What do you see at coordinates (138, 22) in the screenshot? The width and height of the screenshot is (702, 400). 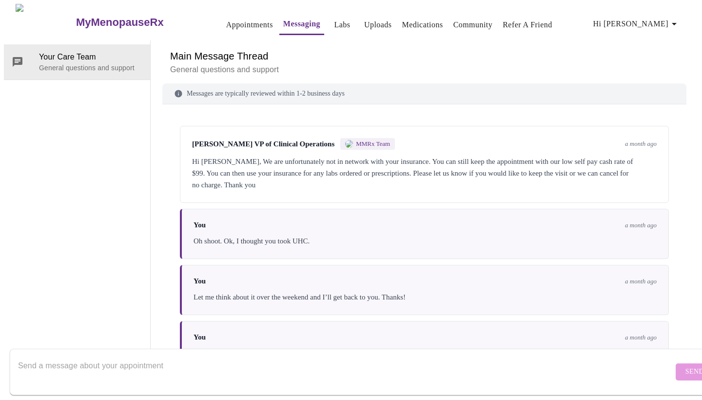 I see `a: MyMenopauseRx` at bounding box center [138, 22].